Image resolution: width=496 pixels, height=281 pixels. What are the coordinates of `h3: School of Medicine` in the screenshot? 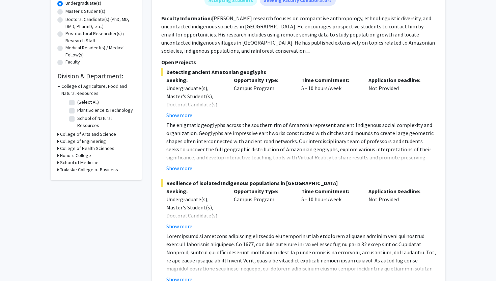 It's located at (79, 162).